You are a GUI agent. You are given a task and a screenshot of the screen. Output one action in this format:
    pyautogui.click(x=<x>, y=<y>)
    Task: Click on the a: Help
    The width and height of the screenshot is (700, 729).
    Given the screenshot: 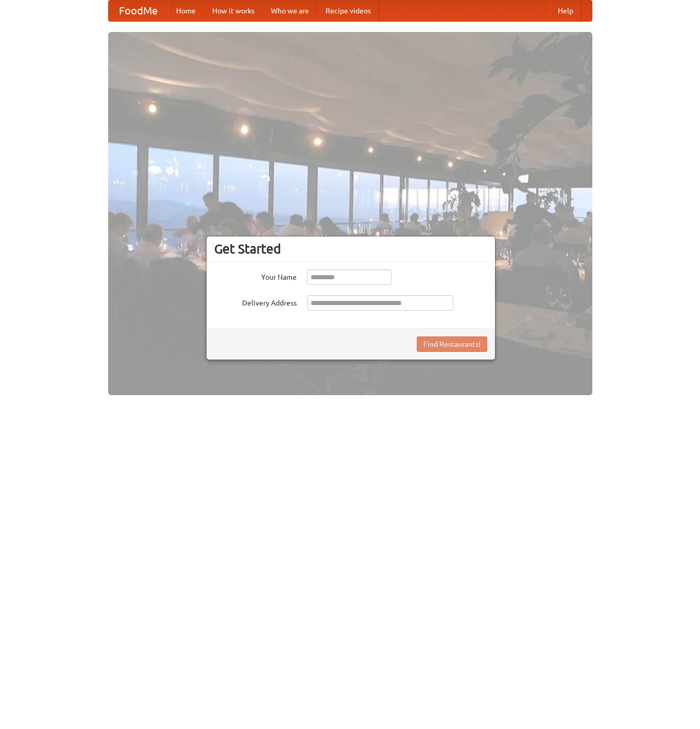 What is the action you would take?
    pyautogui.click(x=565, y=11)
    